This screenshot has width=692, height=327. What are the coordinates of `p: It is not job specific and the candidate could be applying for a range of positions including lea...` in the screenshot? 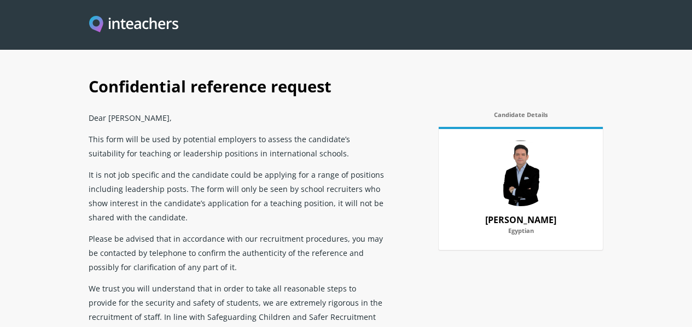 It's located at (236, 195).